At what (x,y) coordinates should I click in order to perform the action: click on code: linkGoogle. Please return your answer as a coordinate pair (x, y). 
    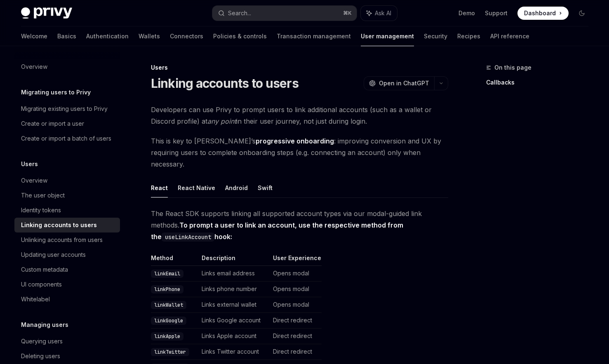
    Looking at the image, I should click on (168, 321).